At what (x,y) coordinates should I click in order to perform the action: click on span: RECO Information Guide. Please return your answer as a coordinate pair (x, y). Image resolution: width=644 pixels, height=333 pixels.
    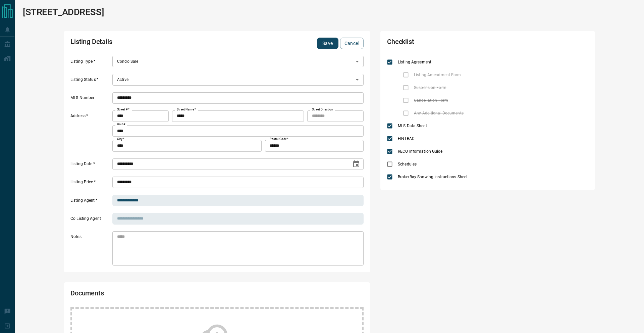
    Looking at the image, I should click on (420, 151).